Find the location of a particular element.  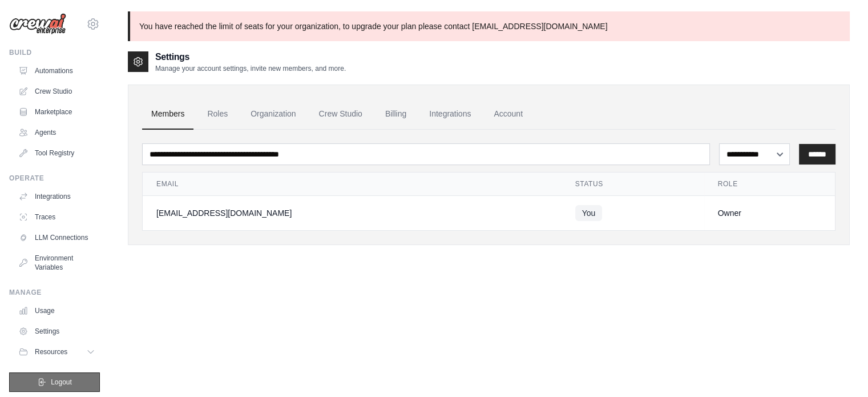

a: Tool Registry is located at coordinates (56, 153).